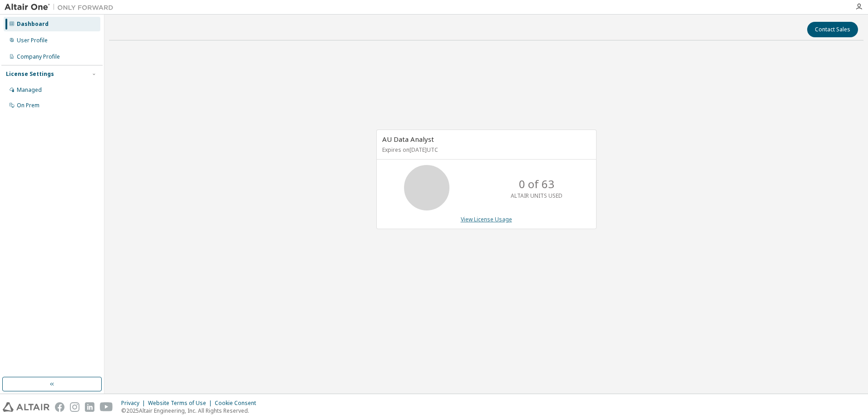  Describe the element at coordinates (134, 403) in the screenshot. I see `div: Privacy` at that location.